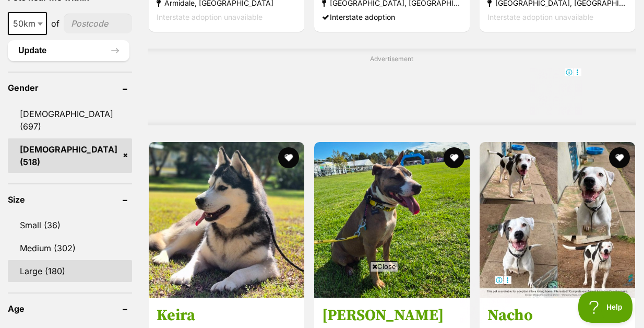 The height and width of the screenshot is (328, 644). What do you see at coordinates (392, 87) in the screenshot?
I see `div: Advertisement` at bounding box center [392, 87].